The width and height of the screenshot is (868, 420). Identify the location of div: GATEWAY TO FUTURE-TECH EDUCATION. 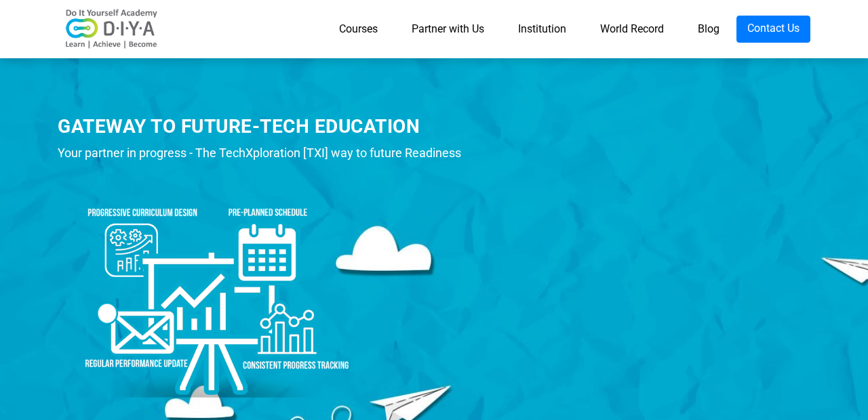
(272, 126).